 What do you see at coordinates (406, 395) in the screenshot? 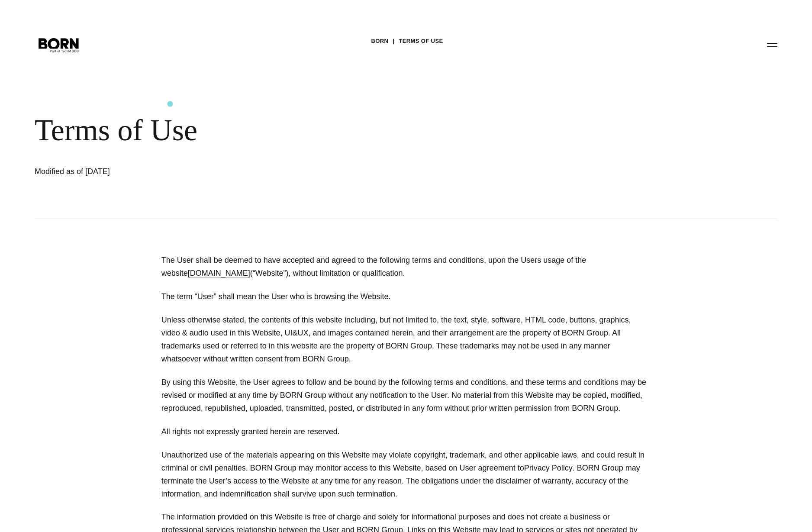
I see `p: By using this Website, the User agrees to follow and be bound by the following terms and conditio...` at bounding box center [406, 395].